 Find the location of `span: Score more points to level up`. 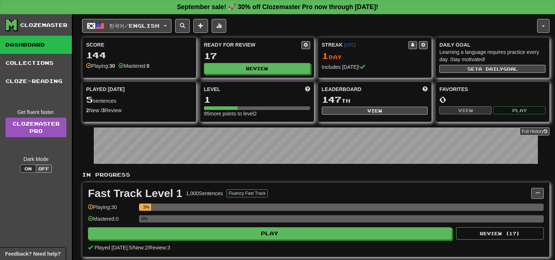

span: Score more points to level up is located at coordinates (308, 89).